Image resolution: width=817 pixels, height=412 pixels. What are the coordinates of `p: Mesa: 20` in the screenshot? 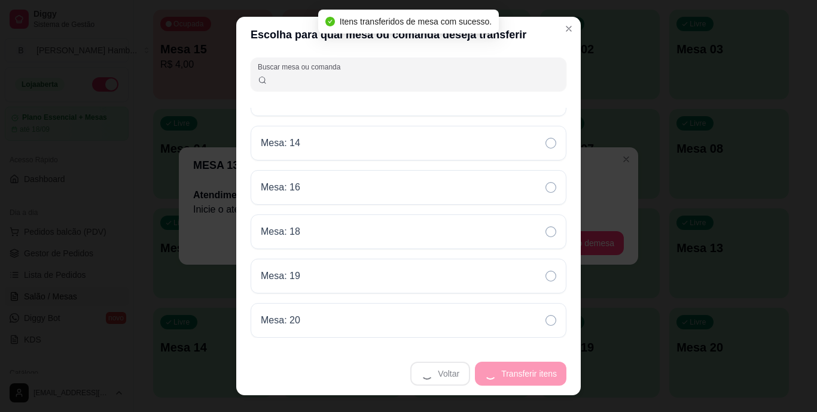 It's located at (281, 320).